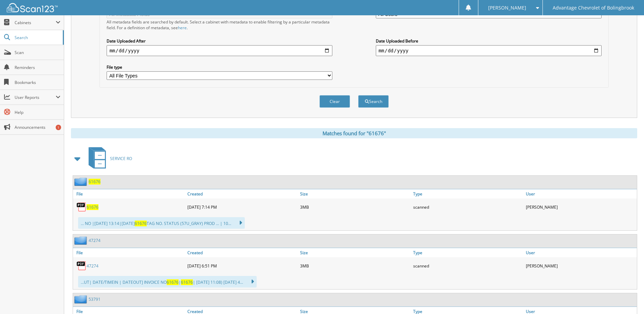 The image size is (644, 314). Describe the element at coordinates (58, 127) in the screenshot. I see `div: 1` at that location.